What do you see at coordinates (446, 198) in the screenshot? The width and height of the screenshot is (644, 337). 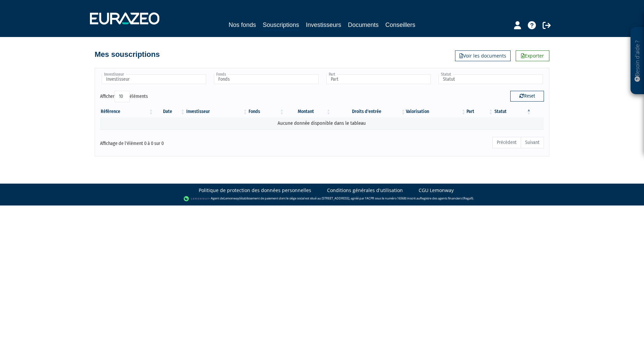 I see `a: Registre des agents financiers (Regafi)` at bounding box center [446, 198].